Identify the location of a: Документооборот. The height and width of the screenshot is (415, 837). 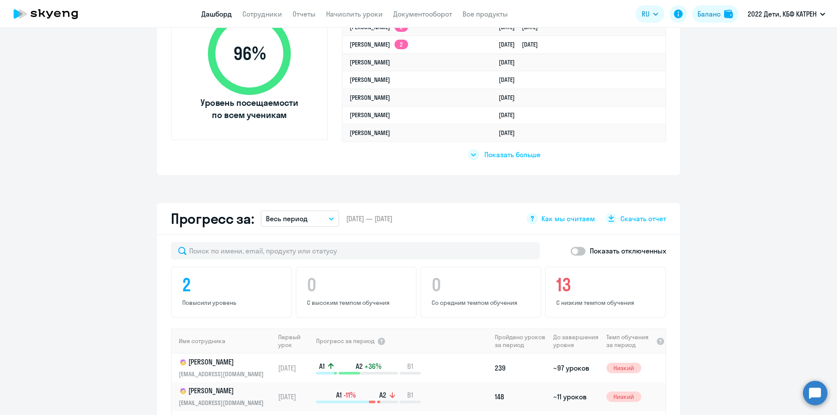
(422, 14).